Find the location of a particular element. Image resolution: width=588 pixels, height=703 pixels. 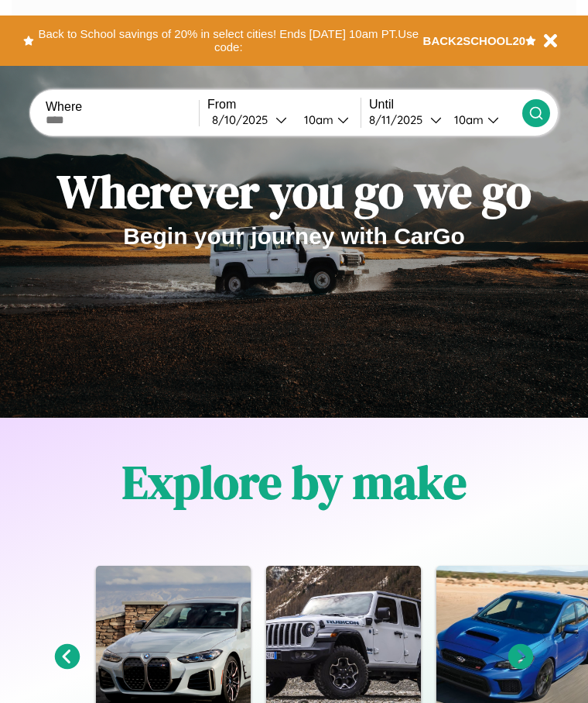

label: Where is located at coordinates (122, 107).